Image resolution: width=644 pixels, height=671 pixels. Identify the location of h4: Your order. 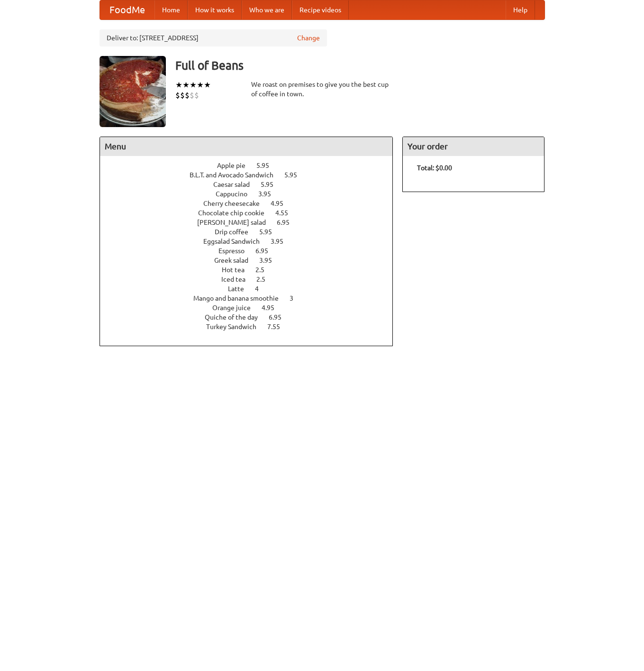
(473, 146).